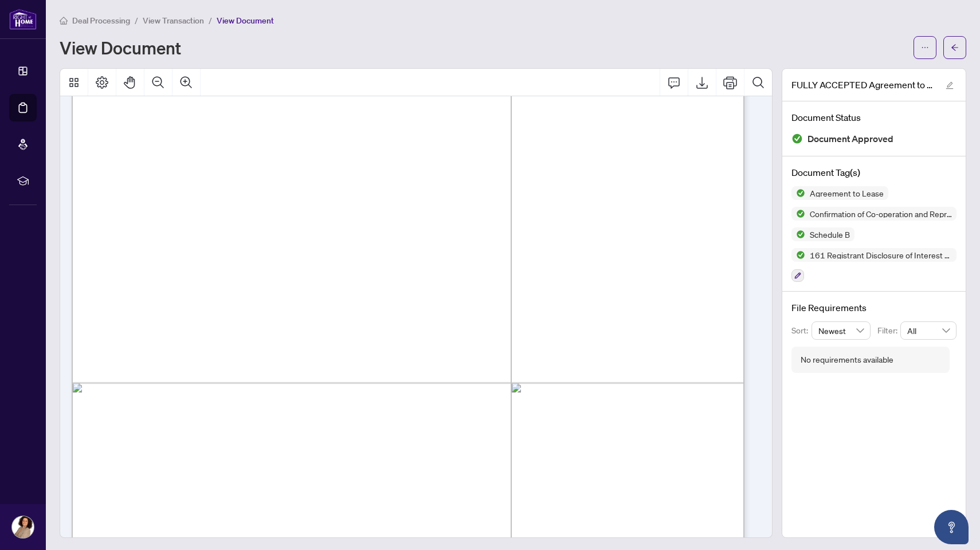  I want to click on span: Agreement to Lease, so click(847, 194).